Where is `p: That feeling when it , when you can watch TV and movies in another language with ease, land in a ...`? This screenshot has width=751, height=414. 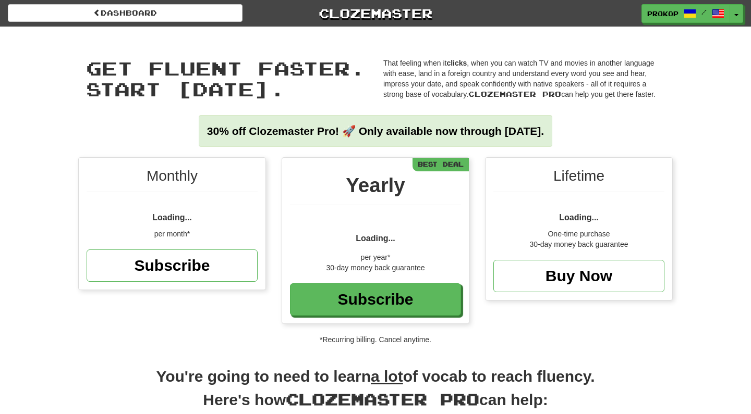 p: That feeling when it , when you can watch TV and movies in another language with ease, land in a ... is located at coordinates (524, 79).